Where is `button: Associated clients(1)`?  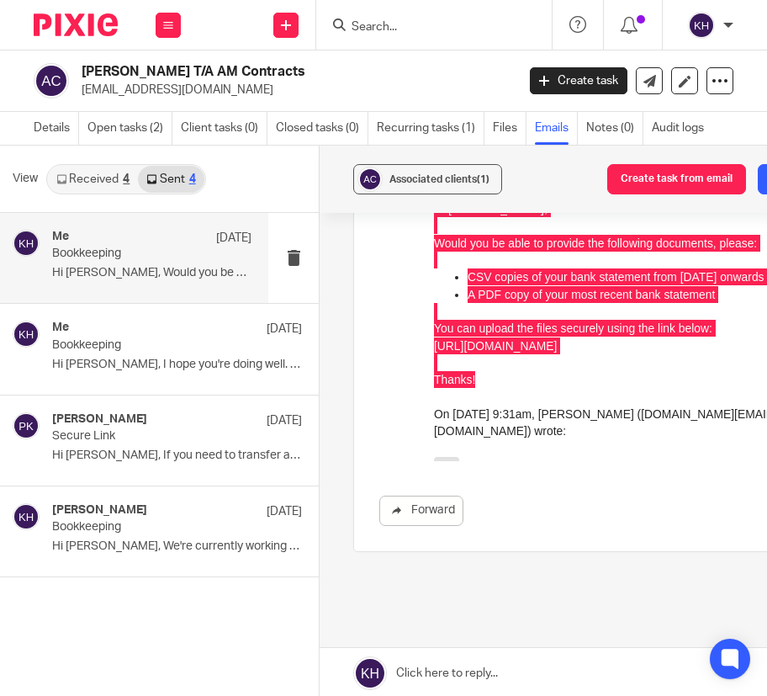
button: Associated clients(1) is located at coordinates (427, 179).